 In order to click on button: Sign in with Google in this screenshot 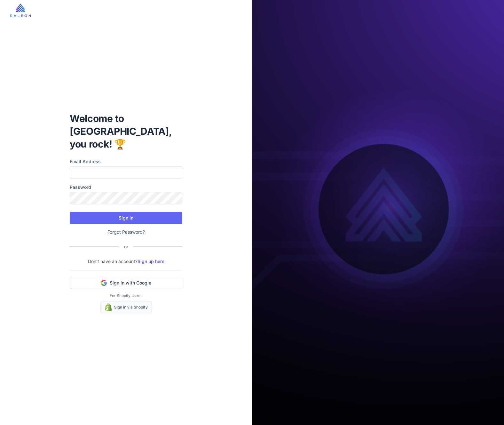, I will do `click(126, 283)`.